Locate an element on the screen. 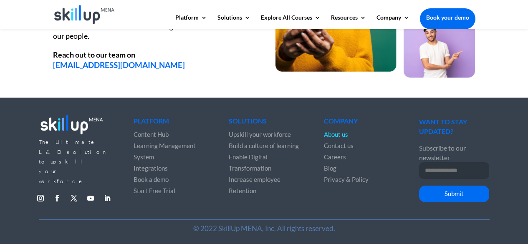 The height and width of the screenshot is (244, 528). h4: Solutions is located at coordinates (264, 123).